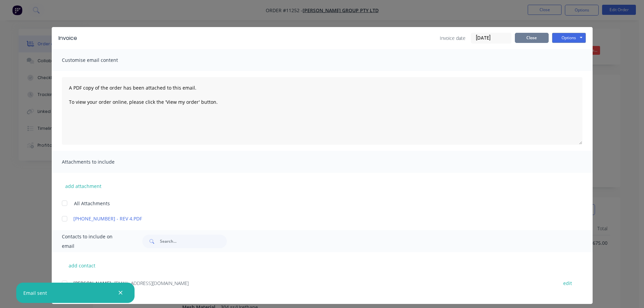  I want to click on span: Contacts to include on email, so click(93, 241).